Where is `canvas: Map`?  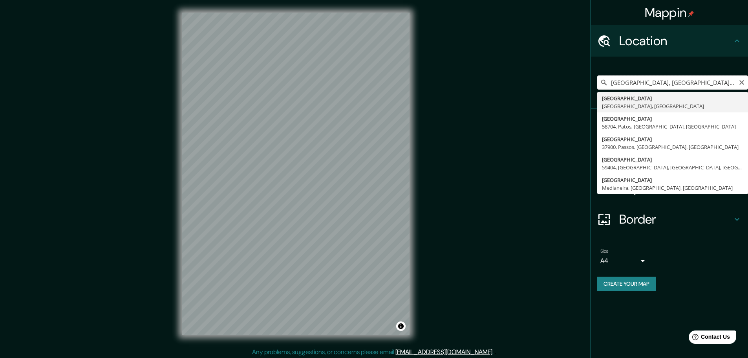 canvas: Map is located at coordinates (296, 173).